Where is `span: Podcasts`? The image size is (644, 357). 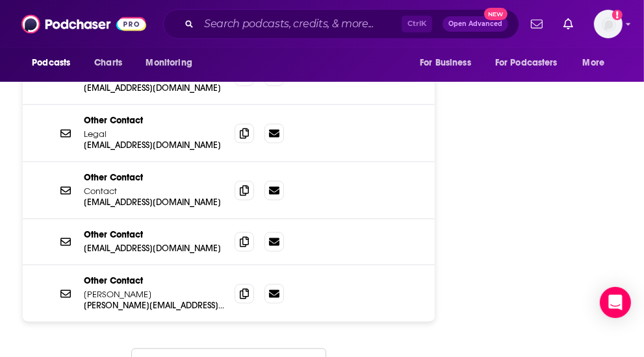 span: Podcasts is located at coordinates (51, 63).